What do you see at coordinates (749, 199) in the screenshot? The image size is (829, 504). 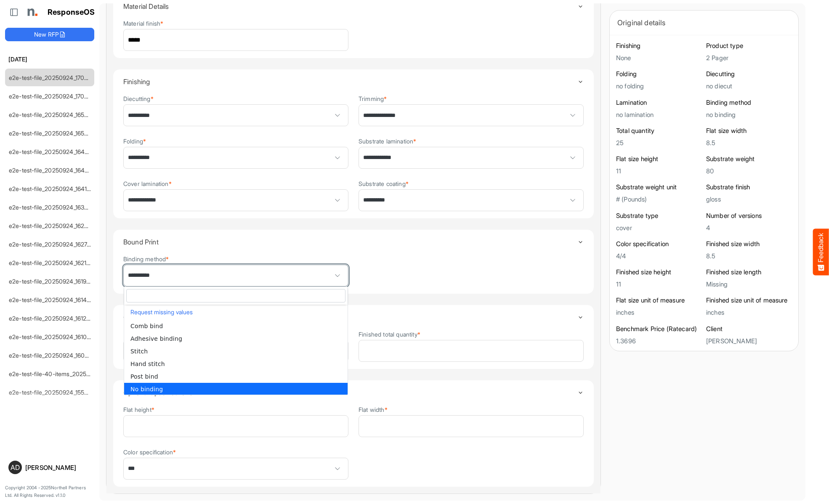 I see `h5: gloss` at bounding box center [749, 199].